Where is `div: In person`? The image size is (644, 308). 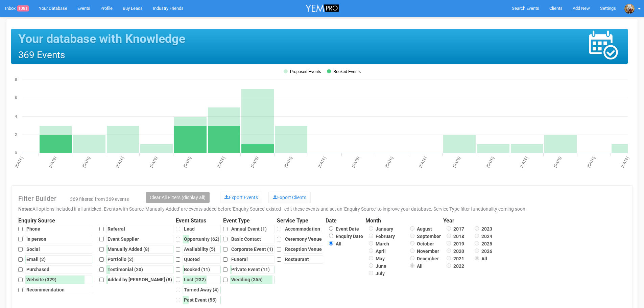
div: In person is located at coordinates (59, 239).